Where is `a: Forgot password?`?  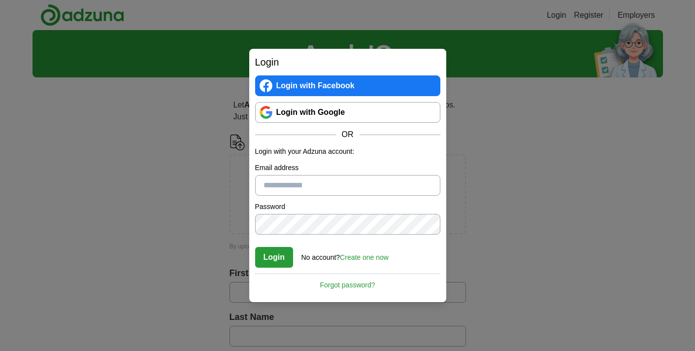 a: Forgot password? is located at coordinates (348, 282).